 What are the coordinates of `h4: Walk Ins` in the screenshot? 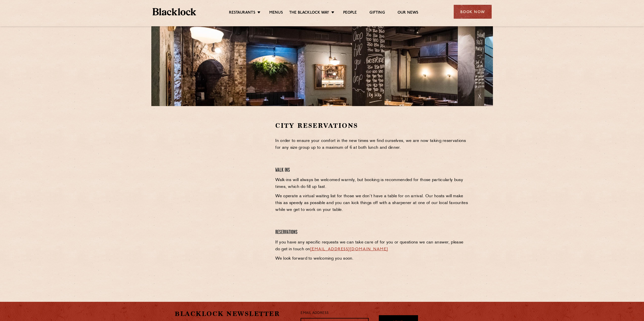 It's located at (372, 170).